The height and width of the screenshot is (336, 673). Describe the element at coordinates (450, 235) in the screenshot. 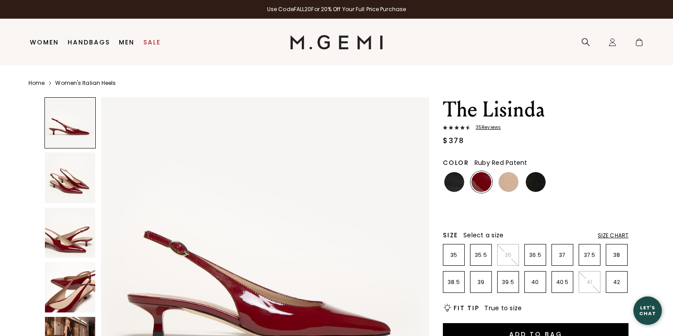

I see `h2: Size` at that location.